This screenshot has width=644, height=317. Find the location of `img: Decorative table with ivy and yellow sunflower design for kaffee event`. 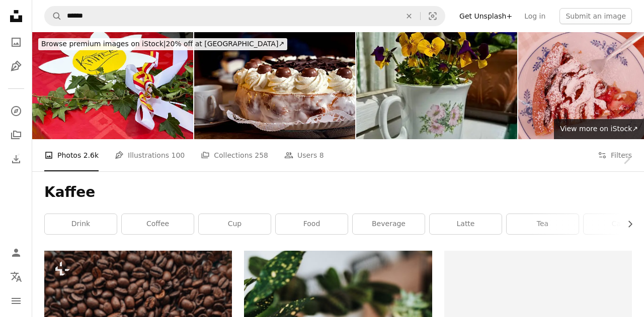

img: Decorative table with ivy and yellow sunflower design for kaffee event is located at coordinates (113, 86).